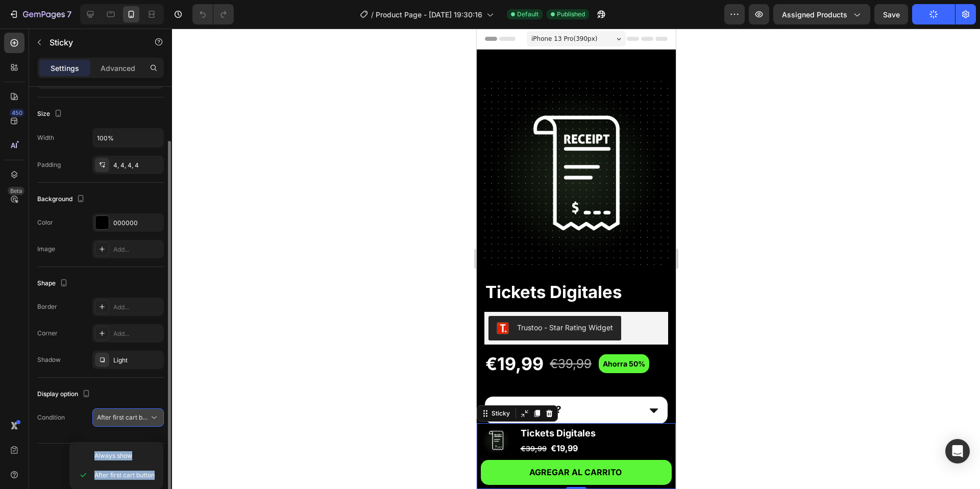  Describe the element at coordinates (17, 113) in the screenshot. I see `div: 450` at that location.